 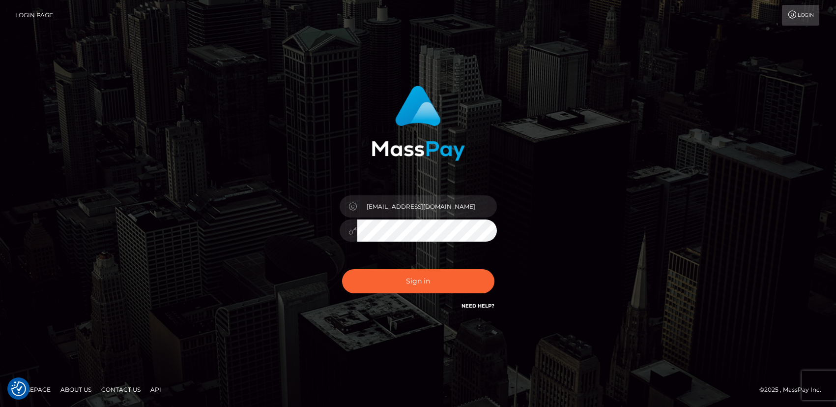 What do you see at coordinates (32, 389) in the screenshot?
I see `a: Homepage` at bounding box center [32, 389].